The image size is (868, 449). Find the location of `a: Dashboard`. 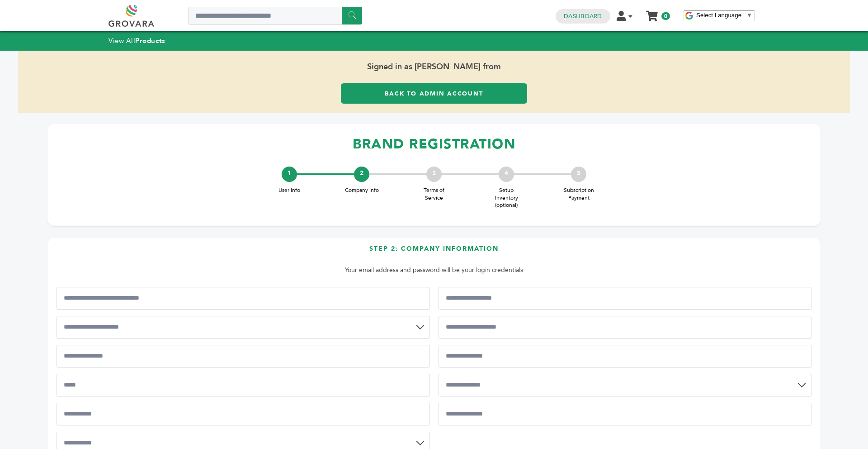

a: Dashboard is located at coordinates (583, 17).